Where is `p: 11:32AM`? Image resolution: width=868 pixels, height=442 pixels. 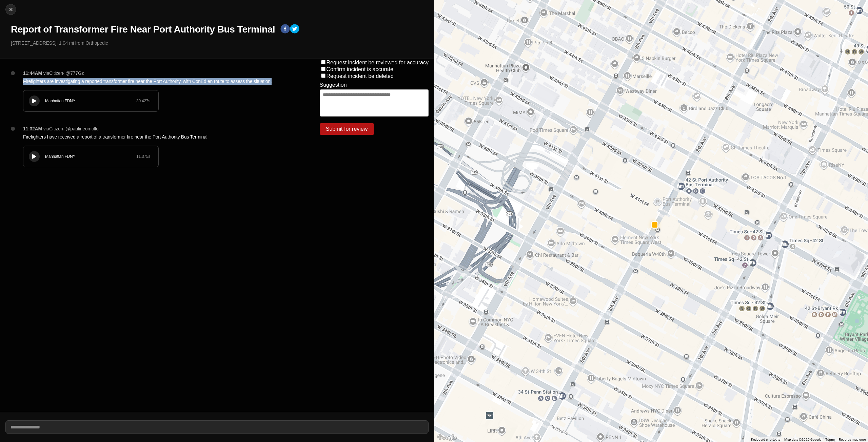
p: 11:32AM is located at coordinates (33, 129).